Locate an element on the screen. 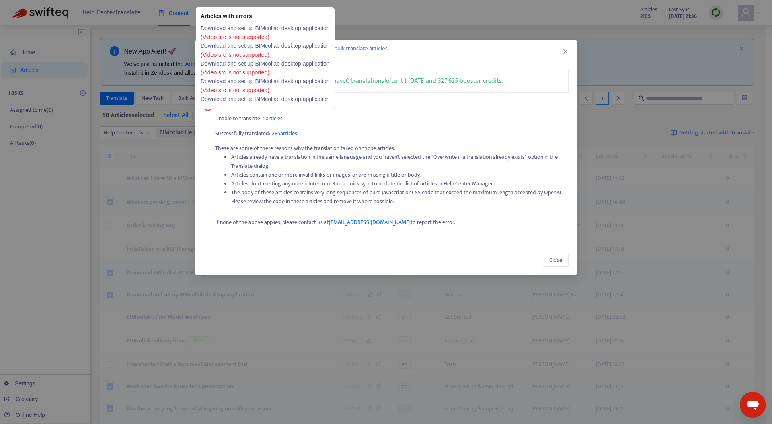  span: close is located at coordinates (565, 51).